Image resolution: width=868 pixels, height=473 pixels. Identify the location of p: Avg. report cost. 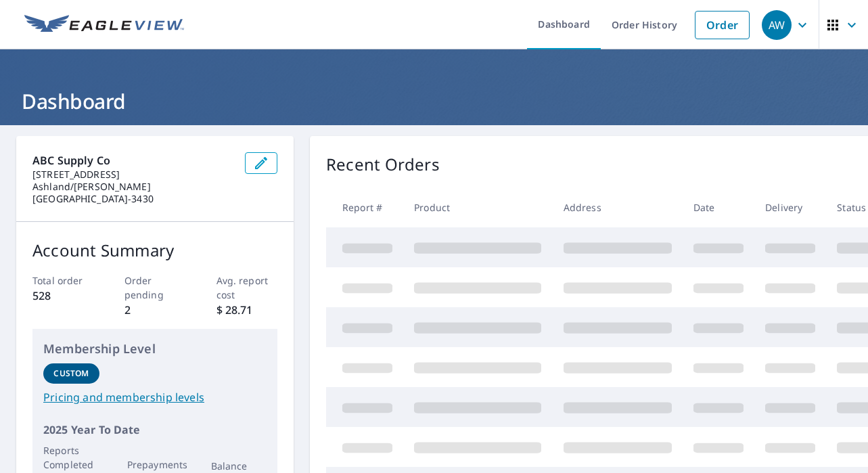
(247, 287).